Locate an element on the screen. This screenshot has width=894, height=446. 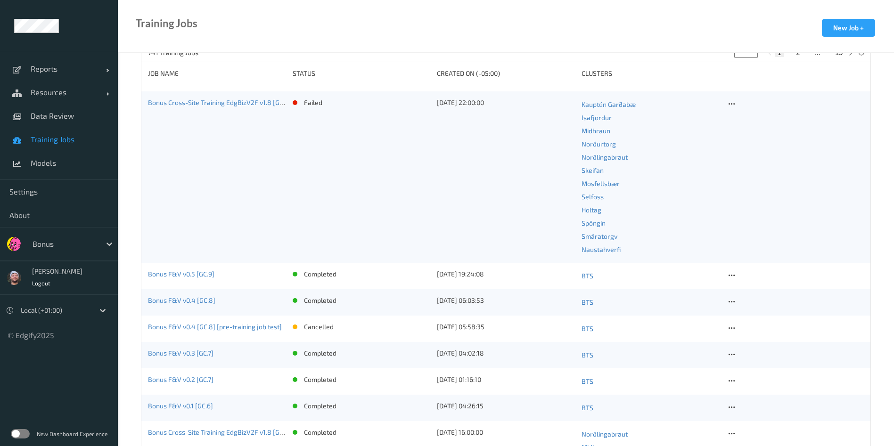
a: Bonus F&V v0.3 [GC.7] is located at coordinates (181, 353).